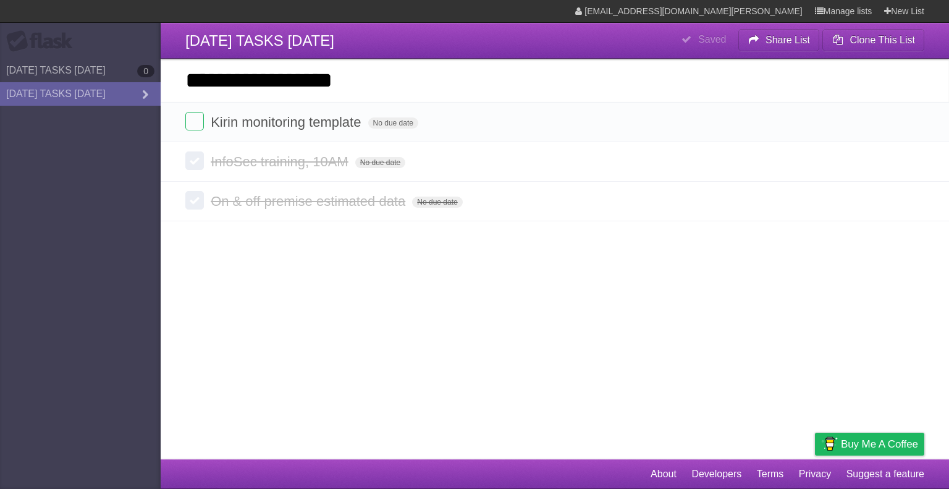 Image resolution: width=949 pixels, height=489 pixels. Describe the element at coordinates (815, 474) in the screenshot. I see `a: Privacy` at that location.